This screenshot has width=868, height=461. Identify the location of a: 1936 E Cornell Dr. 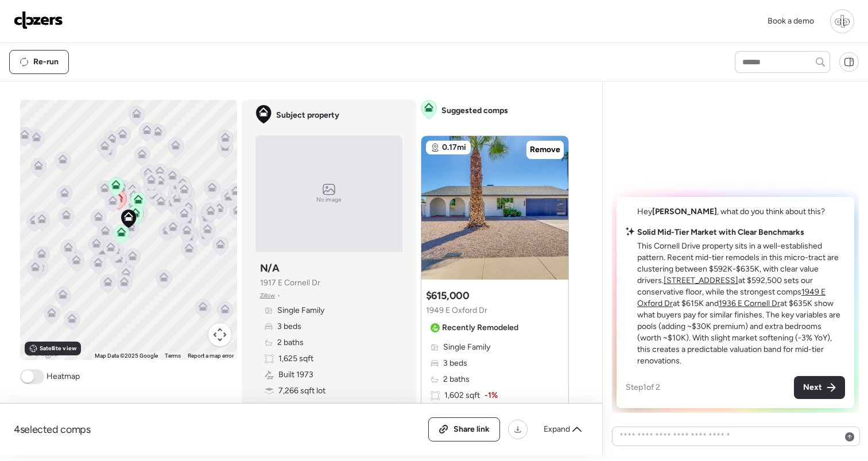
(749, 303).